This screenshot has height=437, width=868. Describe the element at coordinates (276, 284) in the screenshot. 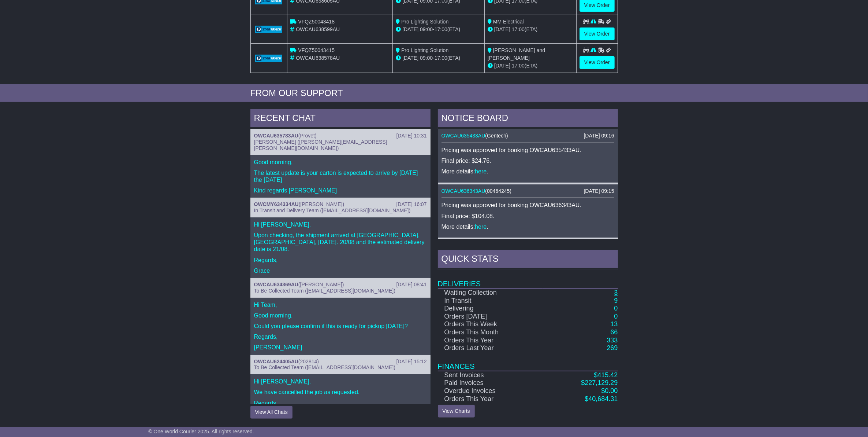

I see `a: OWCAU634369AU` at that location.